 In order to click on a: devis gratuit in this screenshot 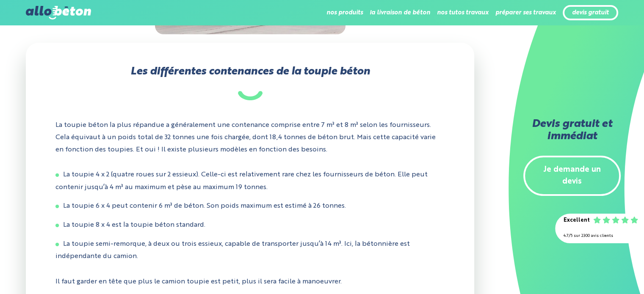, I will do `click(591, 13)`.